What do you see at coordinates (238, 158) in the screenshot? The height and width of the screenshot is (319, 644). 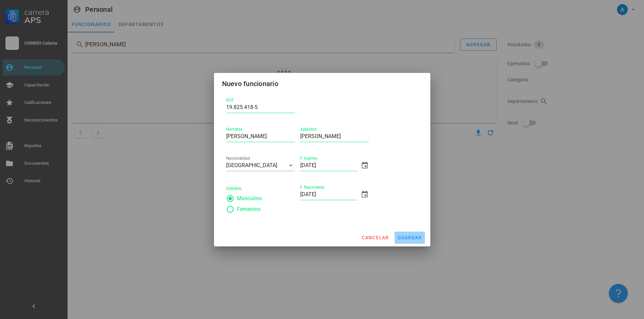 I see `label: Nacionalidad` at bounding box center [238, 158].